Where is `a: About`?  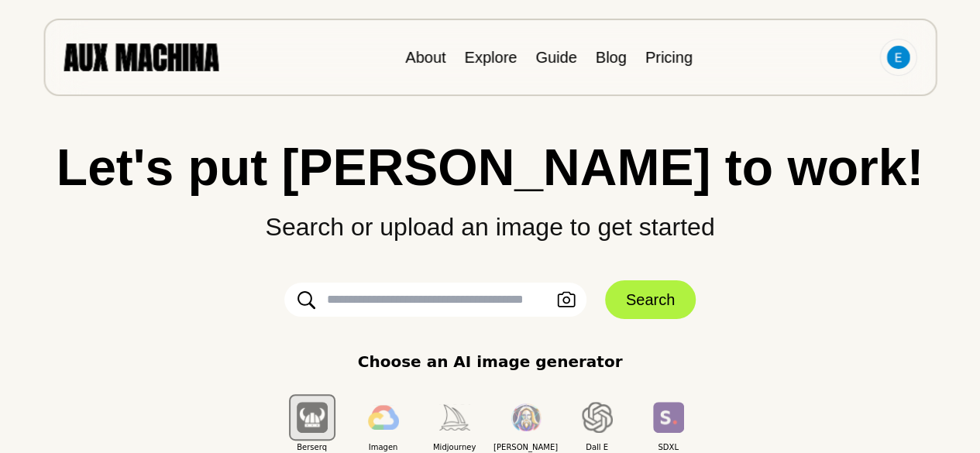
a: About is located at coordinates (425, 57).